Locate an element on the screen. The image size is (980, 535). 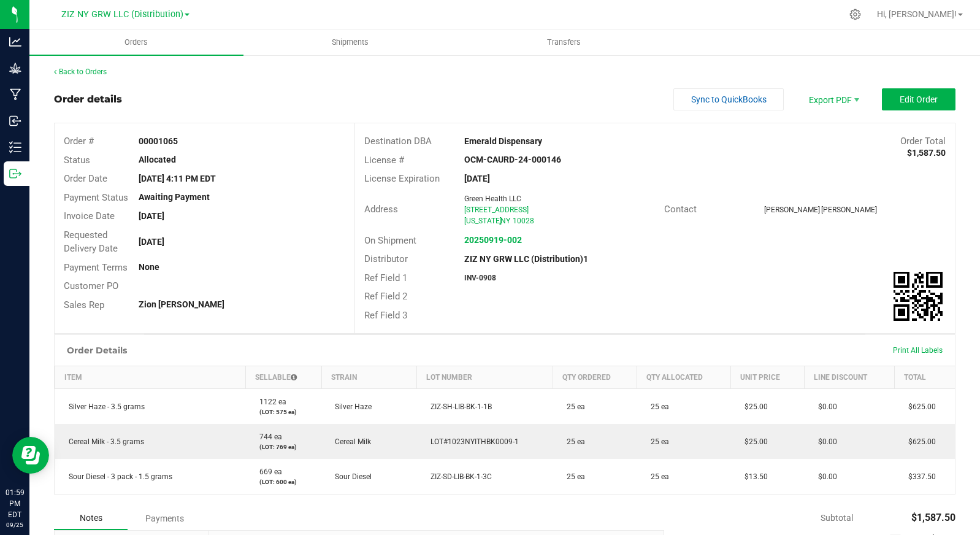
h1: Order Details is located at coordinates (97, 351).